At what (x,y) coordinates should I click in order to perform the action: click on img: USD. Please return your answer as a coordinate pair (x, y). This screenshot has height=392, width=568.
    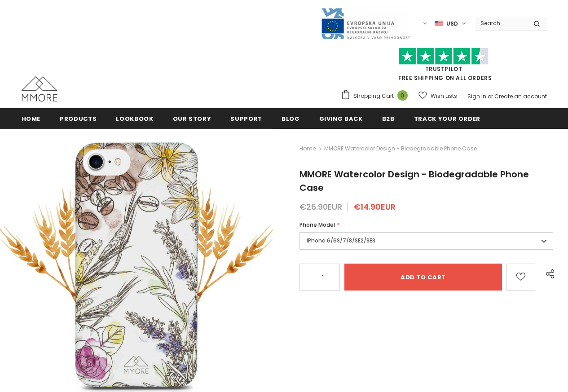
    Looking at the image, I should click on (439, 23).